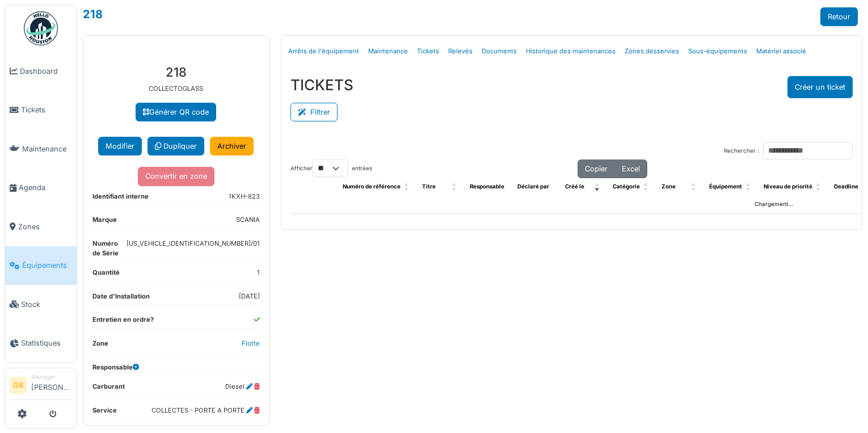 The width and height of the screenshot is (868, 433). Describe the element at coordinates (741, 151) in the screenshot. I see `label: Rechercher :` at that location.